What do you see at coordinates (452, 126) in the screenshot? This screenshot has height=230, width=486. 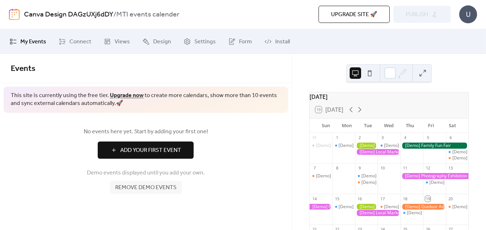 I see `div: Sat` at bounding box center [452, 126].